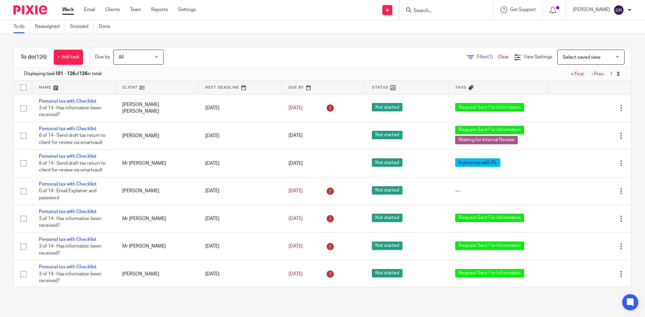  Describe the element at coordinates (30, 10) in the screenshot. I see `img: Pixie` at that location.